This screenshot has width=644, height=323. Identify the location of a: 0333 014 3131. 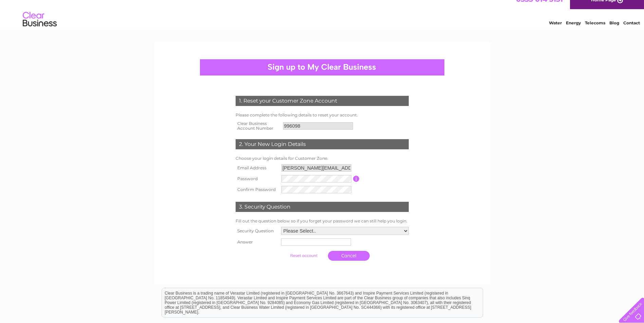
(539, 7).